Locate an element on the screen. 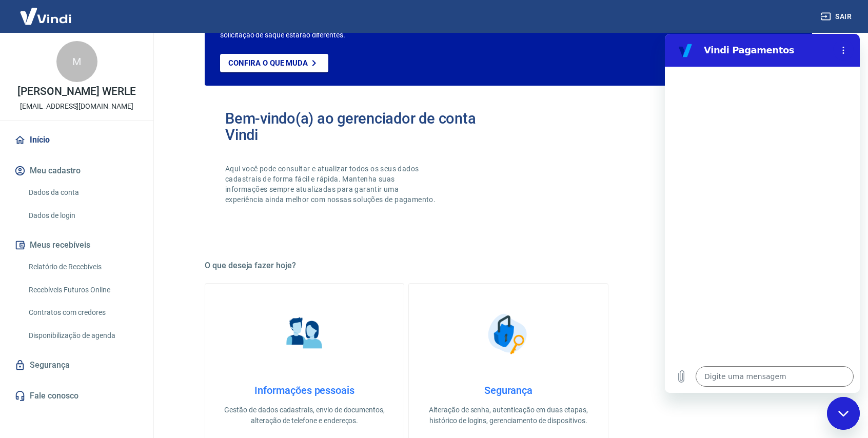  p: Confira o que muda is located at coordinates (267, 63).